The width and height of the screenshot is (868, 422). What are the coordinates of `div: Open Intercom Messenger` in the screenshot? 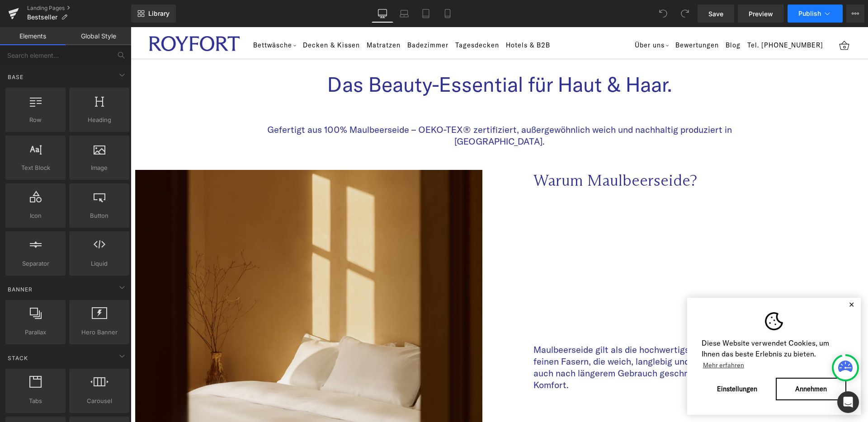 It's located at (848, 402).